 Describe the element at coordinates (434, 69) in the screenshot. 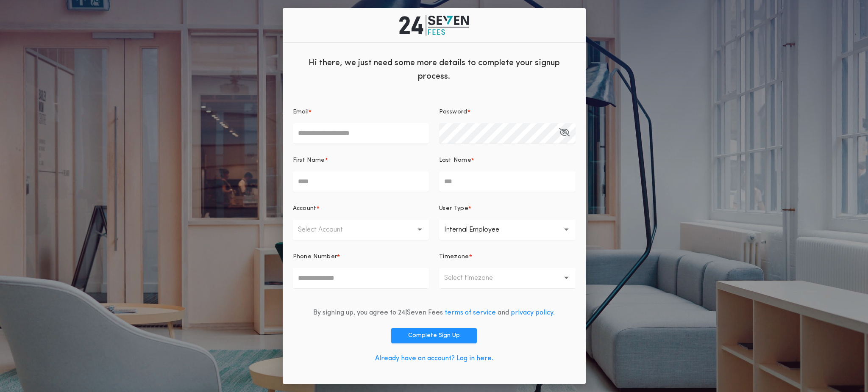

I see `div: Hi there, we just need some more details to complete your signup process.` at that location.